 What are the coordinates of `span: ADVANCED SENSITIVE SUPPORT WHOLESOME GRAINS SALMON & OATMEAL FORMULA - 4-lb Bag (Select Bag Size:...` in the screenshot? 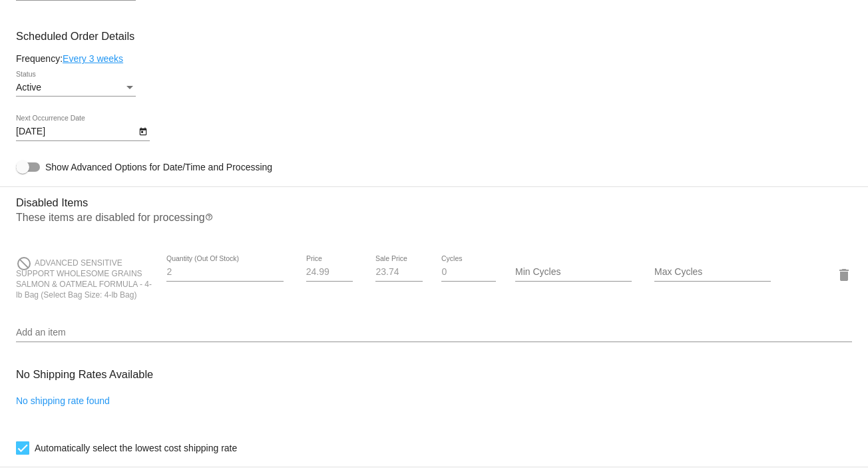 It's located at (84, 279).